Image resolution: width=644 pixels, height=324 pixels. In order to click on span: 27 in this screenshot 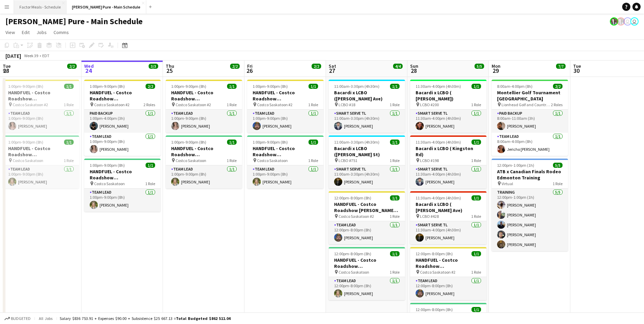, I will do `click(332, 71)`.